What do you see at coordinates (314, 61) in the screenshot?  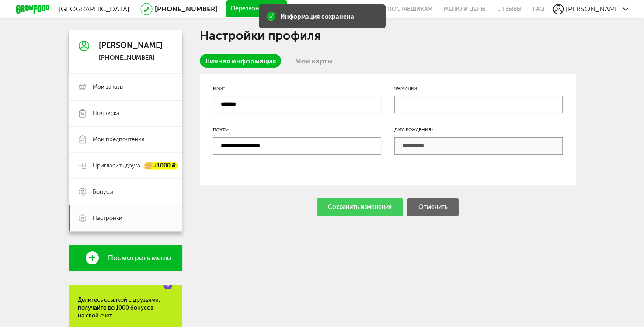 I see `a: Мои карты` at bounding box center [314, 61].